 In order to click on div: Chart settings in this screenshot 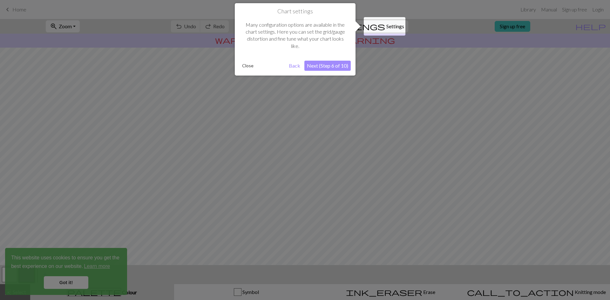, I will do `click(295, 39)`.